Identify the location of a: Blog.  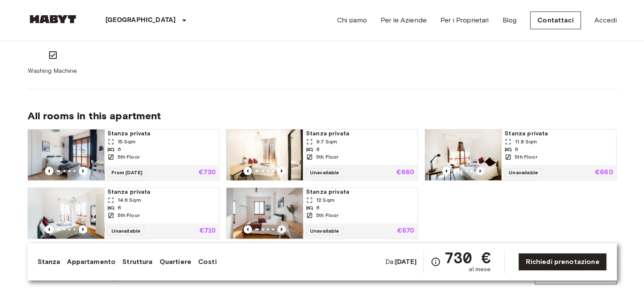
(509, 20).